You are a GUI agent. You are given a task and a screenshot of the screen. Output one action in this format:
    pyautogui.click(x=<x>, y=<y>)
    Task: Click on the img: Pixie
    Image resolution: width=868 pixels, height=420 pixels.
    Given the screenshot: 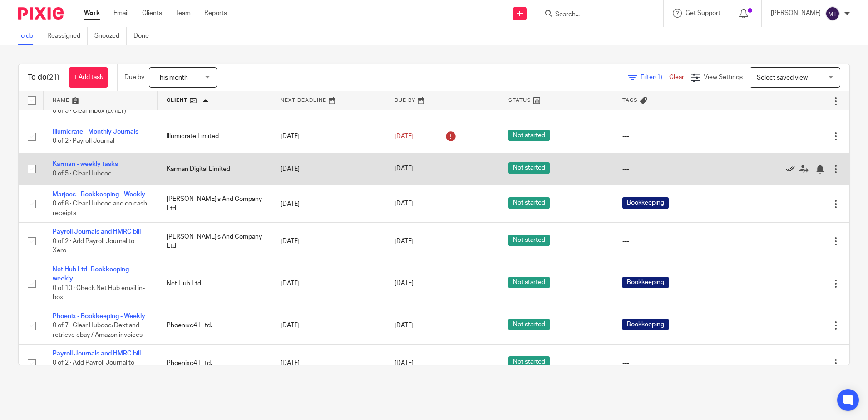 What is the action you would take?
    pyautogui.click(x=41, y=14)
    